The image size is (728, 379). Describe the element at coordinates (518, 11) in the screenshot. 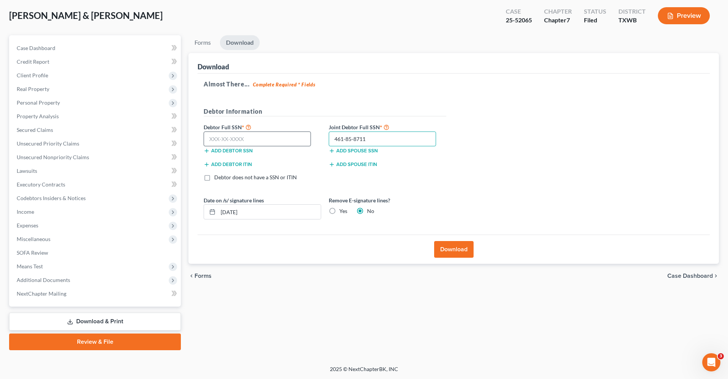

I see `div: Case` at that location.